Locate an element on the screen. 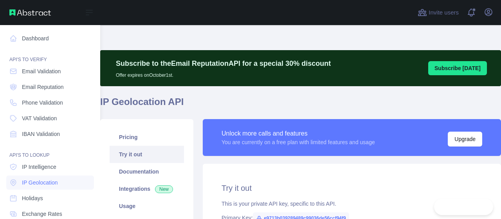 The height and width of the screenshot is (219, 501). a: IBAN Validation is located at coordinates (50, 134).